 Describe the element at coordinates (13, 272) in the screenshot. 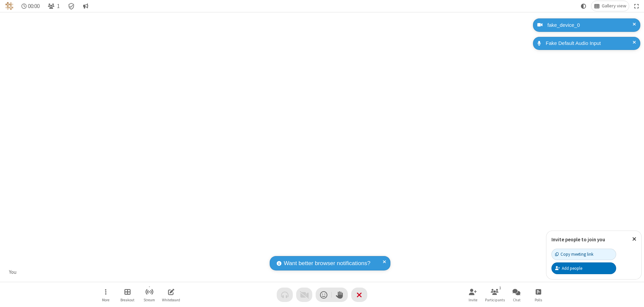

I see `div: You` at that location.